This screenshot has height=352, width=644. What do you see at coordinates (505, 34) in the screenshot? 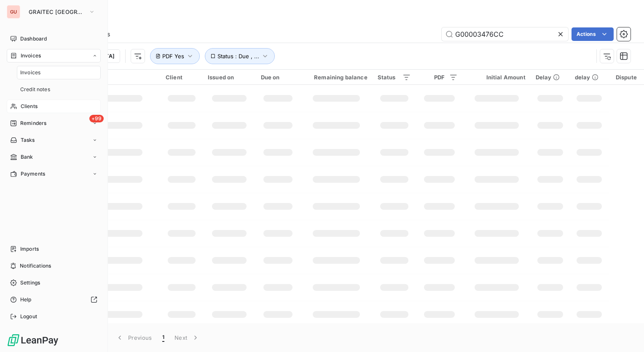
I see `input: Search` at bounding box center [505, 34].